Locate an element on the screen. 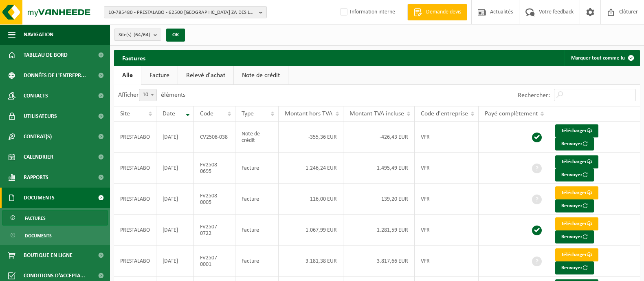 This screenshot has height=281, width=644. span: Site is located at coordinates (125, 114).